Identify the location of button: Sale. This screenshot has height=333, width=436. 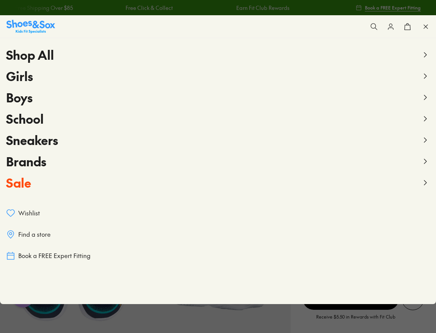
(218, 183).